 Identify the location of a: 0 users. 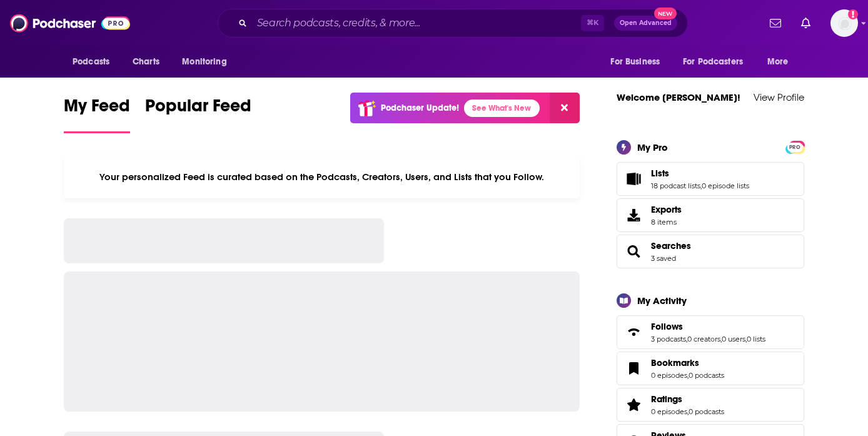
(734, 339).